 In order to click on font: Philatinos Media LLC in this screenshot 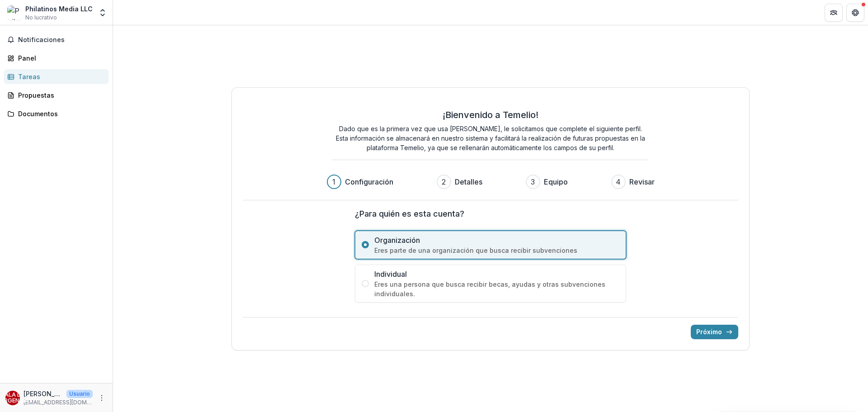, I will do `click(59, 9)`.